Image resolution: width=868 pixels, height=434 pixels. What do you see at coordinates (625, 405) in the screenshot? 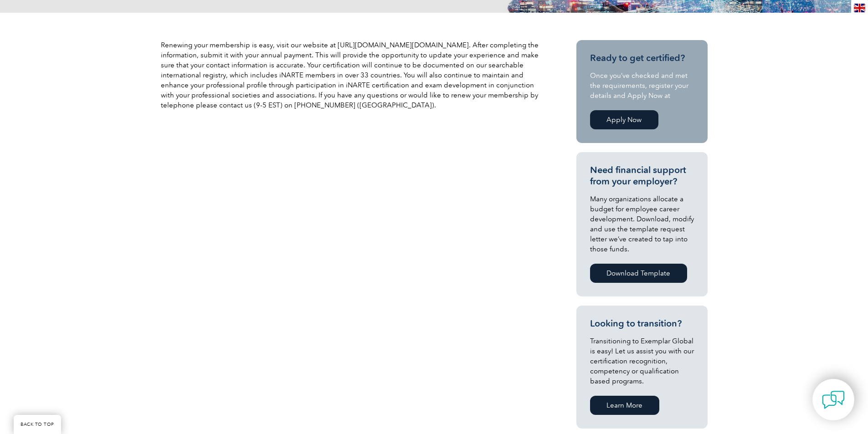
I see `a: Learn More` at bounding box center [625, 405].